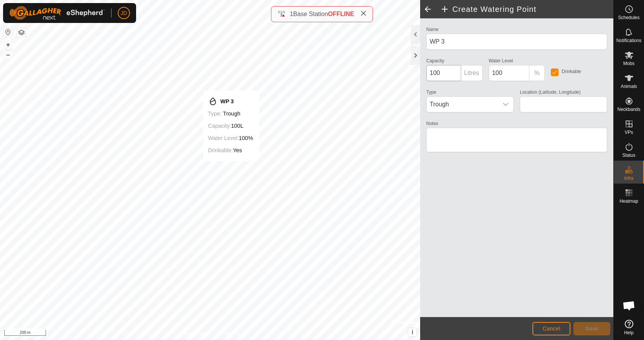 The height and width of the screenshot is (340, 644). Describe the element at coordinates (123, 13) in the screenshot. I see `span: JD` at that location.